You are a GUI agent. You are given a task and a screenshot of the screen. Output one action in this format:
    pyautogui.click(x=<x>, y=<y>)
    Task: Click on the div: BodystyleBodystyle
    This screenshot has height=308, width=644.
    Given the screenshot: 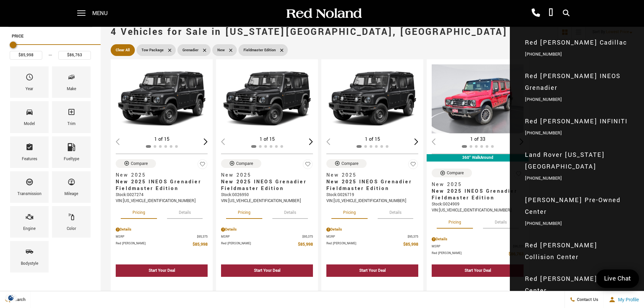 What is the action you would take?
    pyautogui.click(x=29, y=257)
    